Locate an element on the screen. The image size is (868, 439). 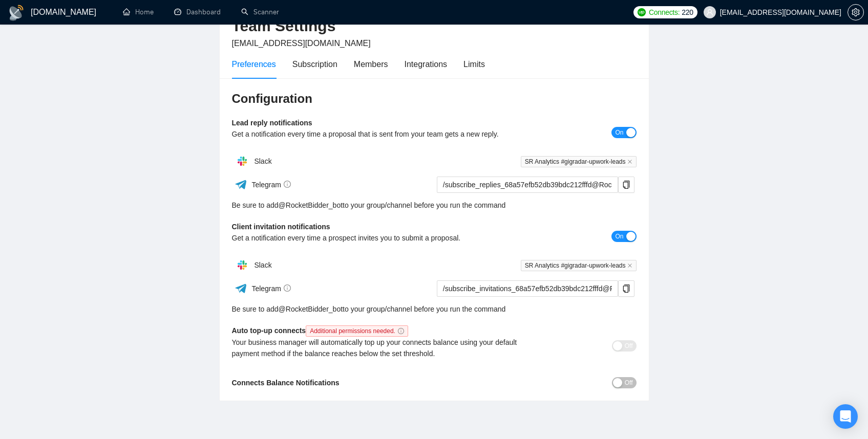
span: Additional permissions needed. is located at coordinates (357, 331).